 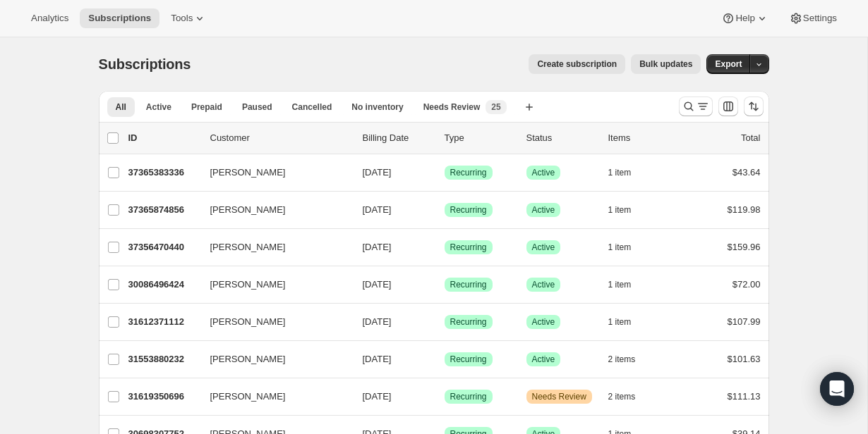 I want to click on span: 25, so click(x=496, y=107).